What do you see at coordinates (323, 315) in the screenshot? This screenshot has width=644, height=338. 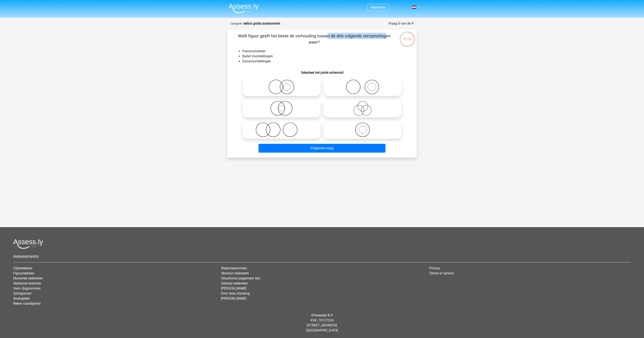 I see `a: Assessly B.V.` at bounding box center [323, 315].